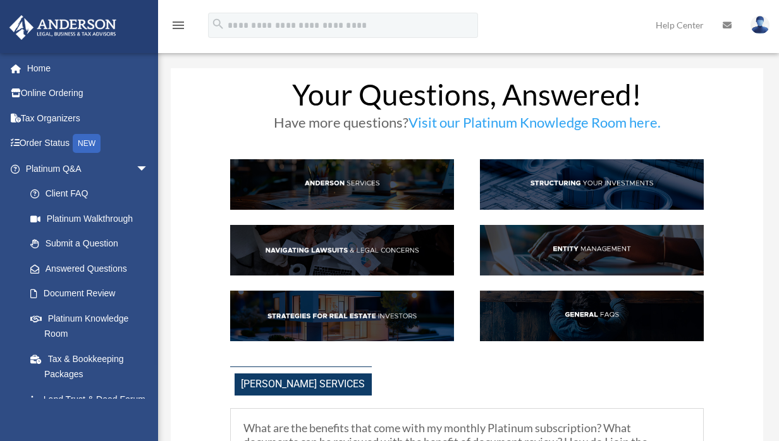  Describe the element at coordinates (342, 316) in the screenshot. I see `img: StratsRE_hdr` at that location.